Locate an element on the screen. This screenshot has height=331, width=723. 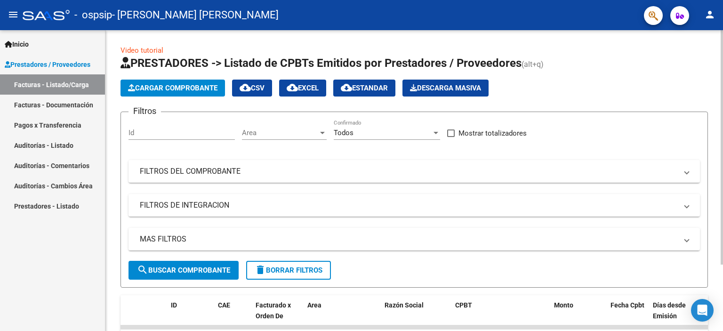
span: Facturado x Orden De is located at coordinates (273, 310).